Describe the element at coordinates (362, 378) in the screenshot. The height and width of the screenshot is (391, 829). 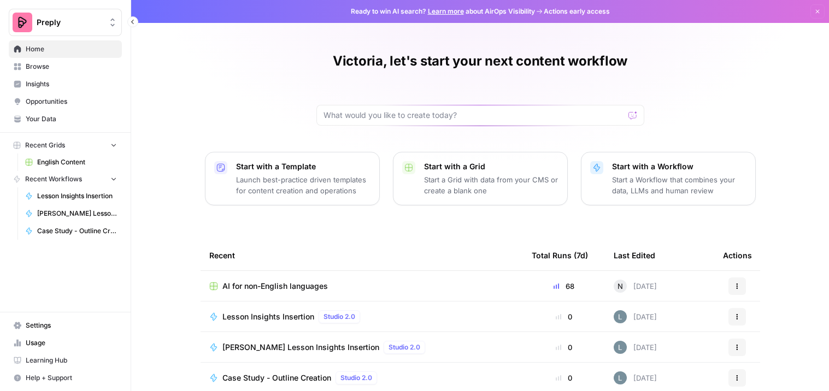
I see `a: Case Study - Outline CreationStudio 2.0` at that location.